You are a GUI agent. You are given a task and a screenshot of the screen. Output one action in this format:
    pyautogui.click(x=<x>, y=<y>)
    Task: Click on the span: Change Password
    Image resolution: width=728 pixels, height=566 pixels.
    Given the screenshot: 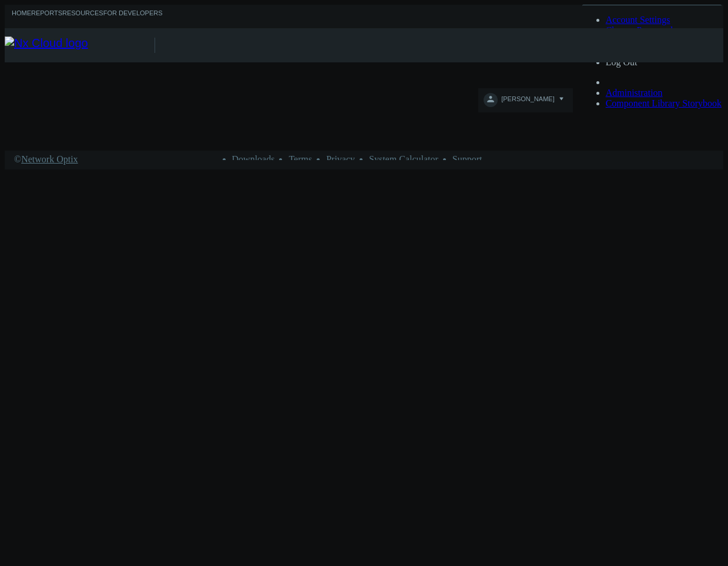 What is the action you would take?
    pyautogui.click(x=639, y=30)
    